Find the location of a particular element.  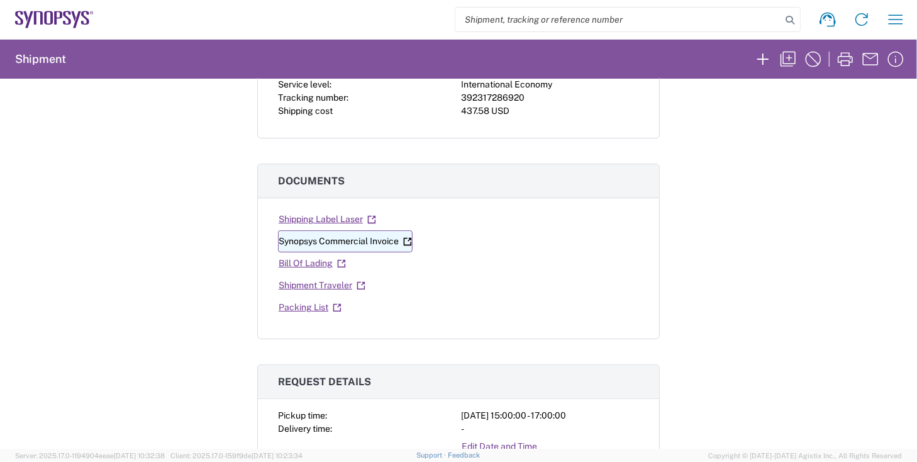

a: Feedback is located at coordinates (464, 455).